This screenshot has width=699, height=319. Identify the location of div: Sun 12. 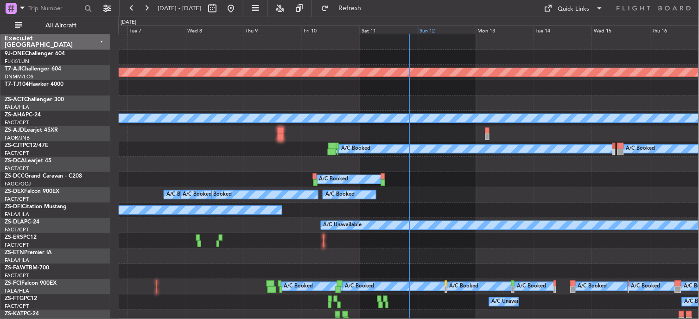
(447, 30).